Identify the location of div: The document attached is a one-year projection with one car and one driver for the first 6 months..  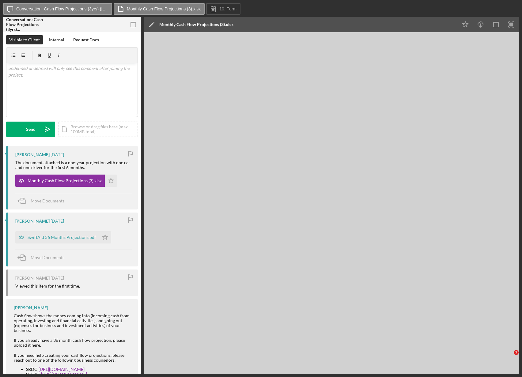
(74, 165).